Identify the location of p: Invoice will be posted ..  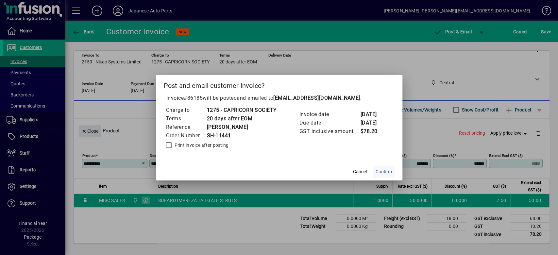
(279, 98).